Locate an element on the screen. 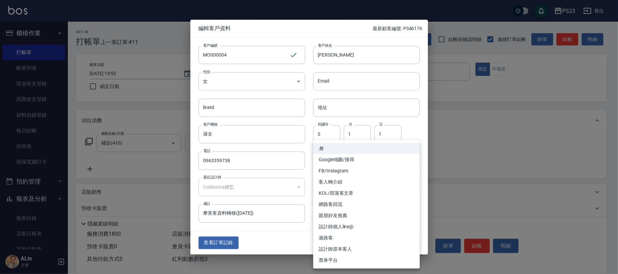  li: 客人轉介紹 is located at coordinates (366, 182).